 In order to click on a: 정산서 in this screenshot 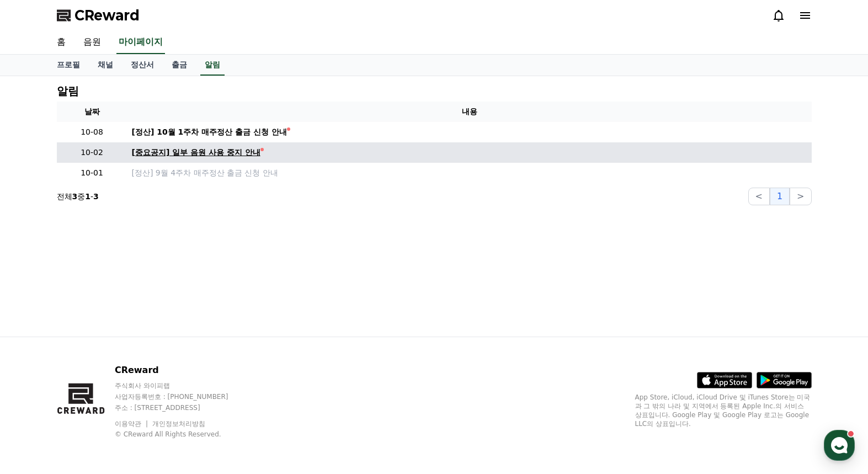, I will do `click(142, 65)`.